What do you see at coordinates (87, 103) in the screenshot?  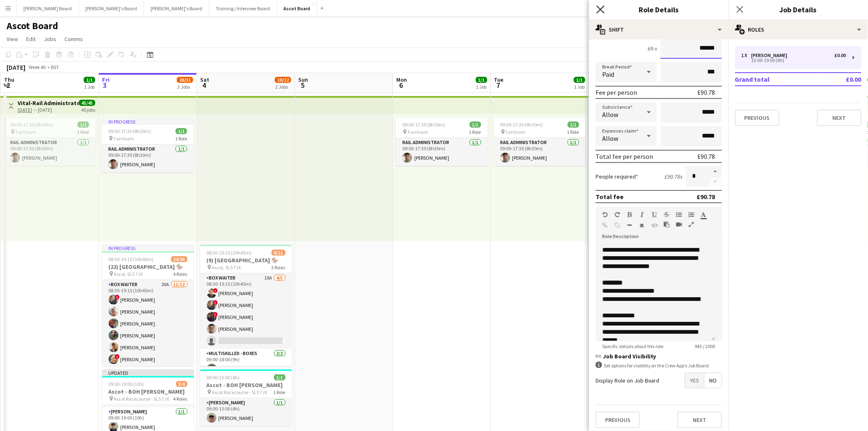 I see `span: 45/45` at bounding box center [87, 103].